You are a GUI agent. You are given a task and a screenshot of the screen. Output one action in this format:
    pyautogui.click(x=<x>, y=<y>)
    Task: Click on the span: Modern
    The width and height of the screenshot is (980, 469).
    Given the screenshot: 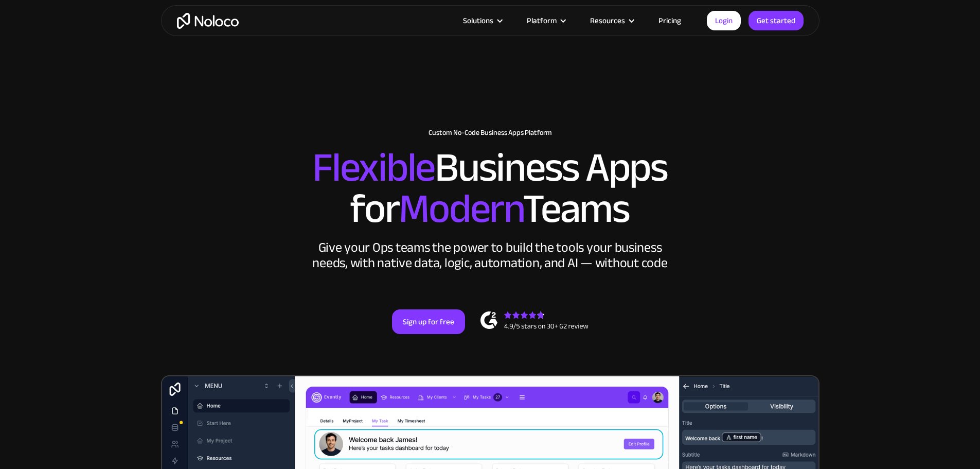 What is the action you would take?
    pyautogui.click(x=461, y=209)
    